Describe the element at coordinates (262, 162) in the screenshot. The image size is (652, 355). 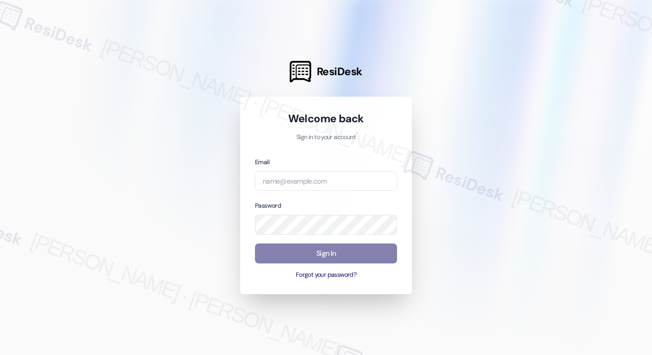
I see `label: Email` at that location.